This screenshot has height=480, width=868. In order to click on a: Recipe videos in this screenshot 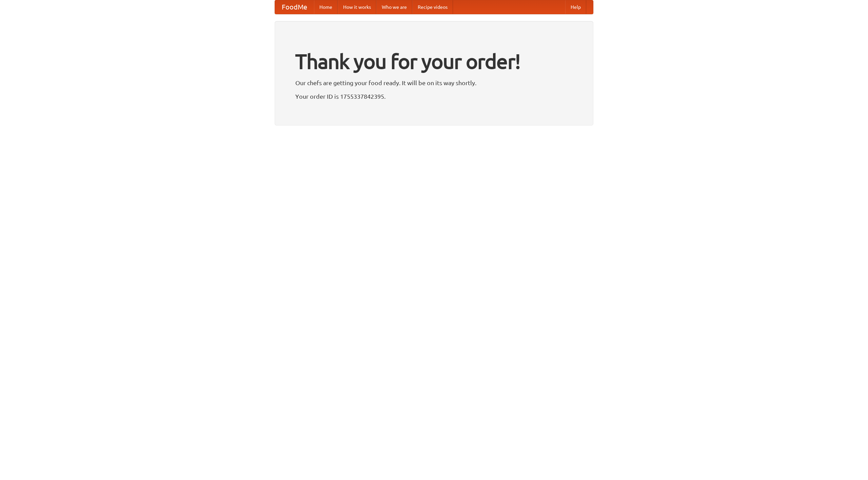, I will do `click(433, 7)`.